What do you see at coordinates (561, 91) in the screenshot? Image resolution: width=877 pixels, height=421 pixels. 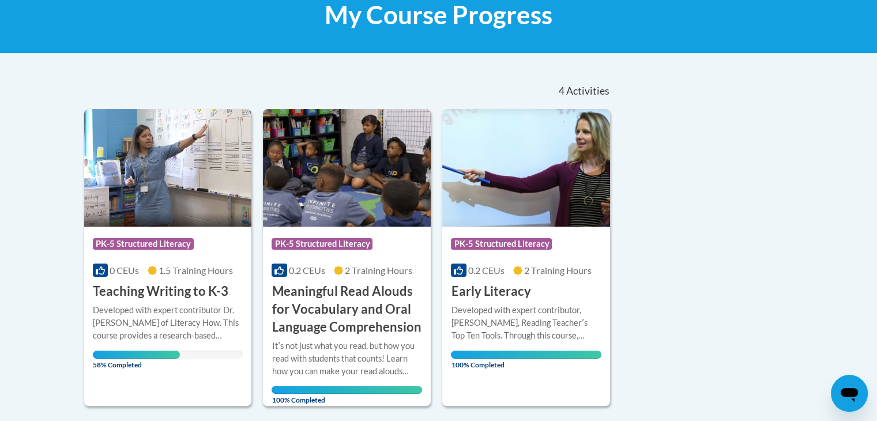 I see `span: 4` at bounding box center [561, 91].